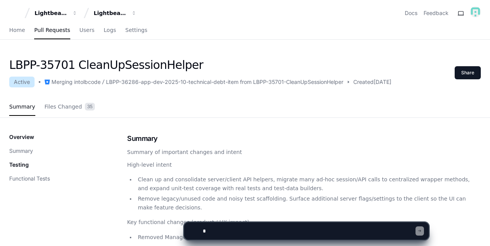  Describe the element at coordinates (67, 82) in the screenshot. I see `div: Merging into` at that location.